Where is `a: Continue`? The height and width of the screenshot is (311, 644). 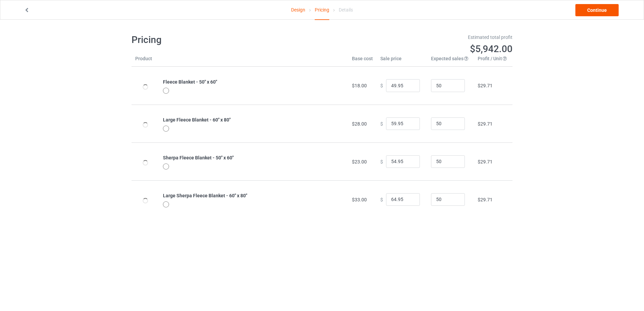 a: Continue is located at coordinates (597, 10).